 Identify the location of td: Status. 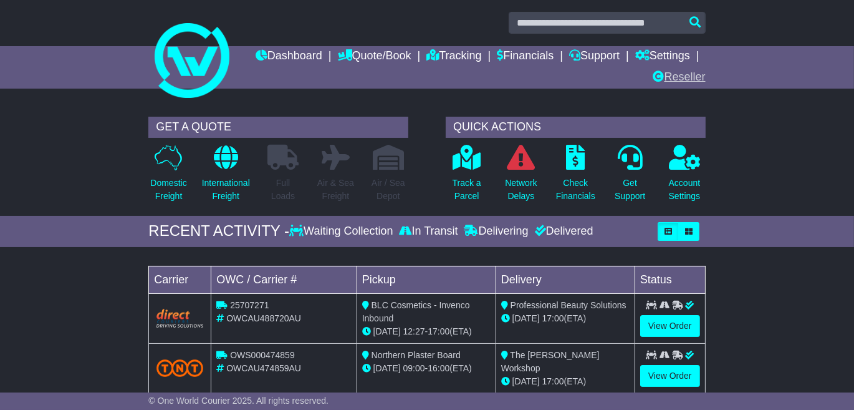
(670, 279).